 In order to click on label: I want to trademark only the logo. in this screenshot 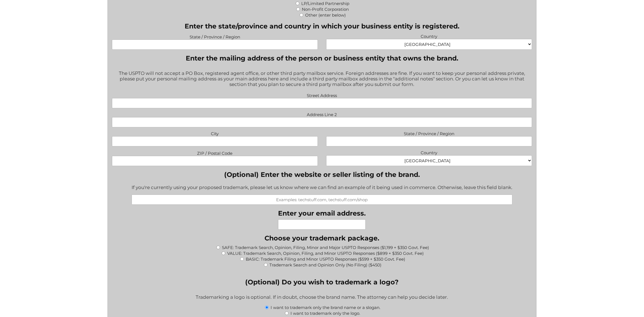, I will do `click(326, 313)`.